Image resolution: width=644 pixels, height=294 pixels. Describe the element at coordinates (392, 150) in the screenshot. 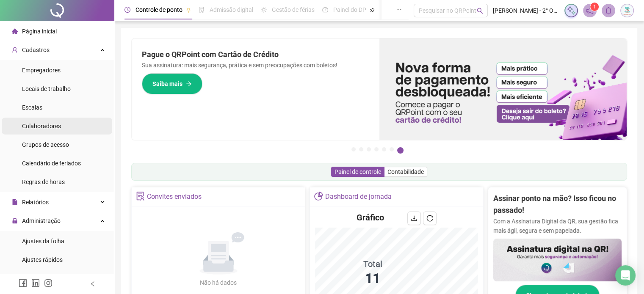

I see `button: 6` at that location.